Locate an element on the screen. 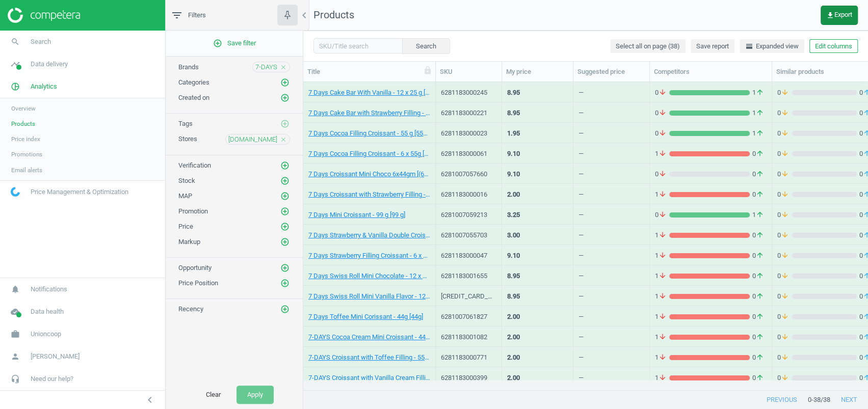 This screenshot has width=868, height=409. span: 7-DAYS is located at coordinates (266, 67).